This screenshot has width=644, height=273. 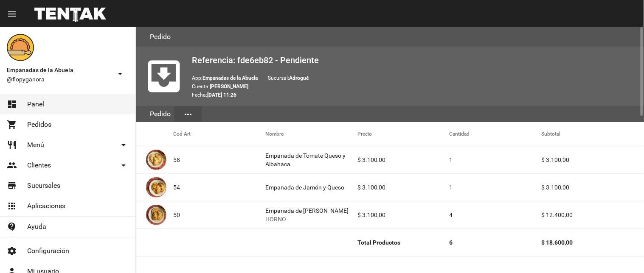 I want to click on mat-header-cell: Cantidad, so click(x=496, y=134).